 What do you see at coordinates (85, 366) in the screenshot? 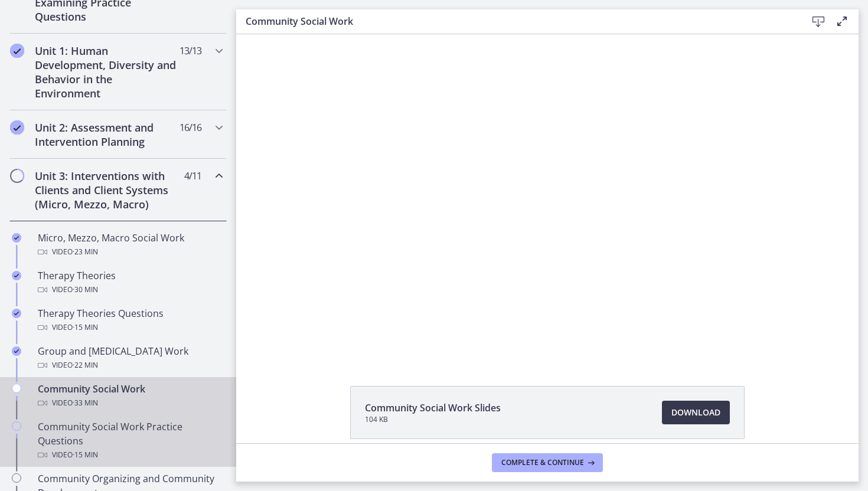
I see `span: · 22 min` at bounding box center [85, 366].